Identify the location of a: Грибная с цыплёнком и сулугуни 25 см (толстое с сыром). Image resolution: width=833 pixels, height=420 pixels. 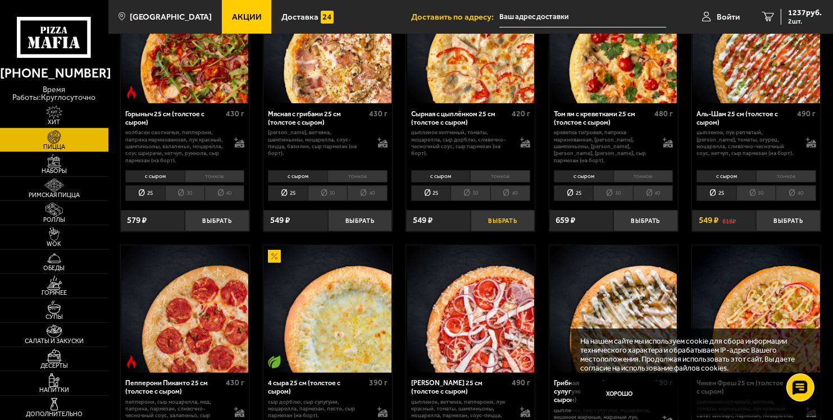
(613, 309).